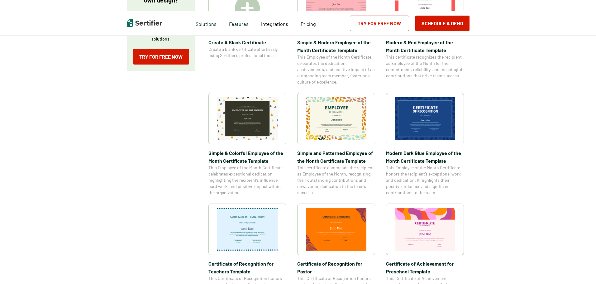  I want to click on span: This certificate commends the recipient as Employee of the Month, recognizing their outstanding c..., so click(336, 180).